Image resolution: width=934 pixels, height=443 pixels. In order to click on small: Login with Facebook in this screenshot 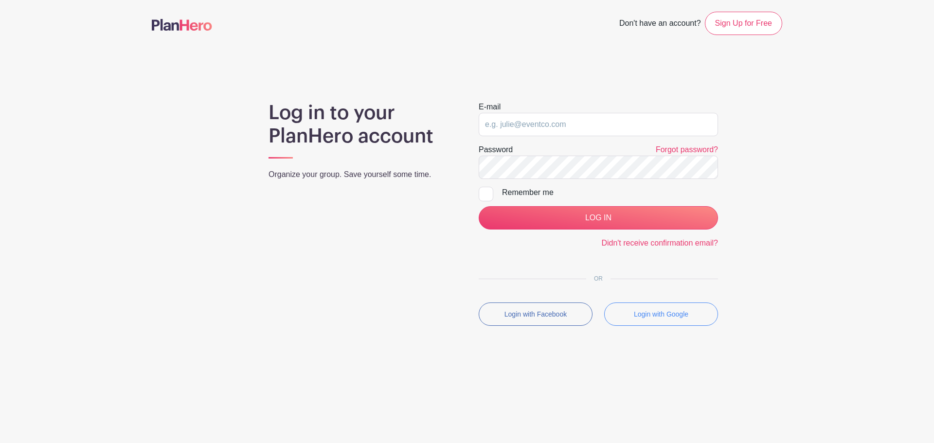, I will do `click(535, 314)`.